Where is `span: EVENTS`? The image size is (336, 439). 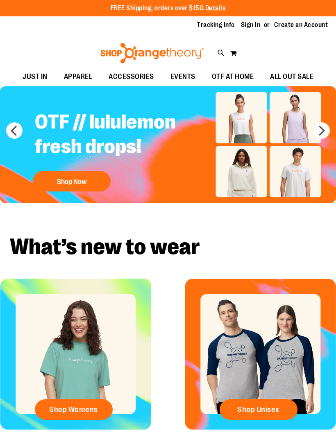
span: EVENTS is located at coordinates (183, 77).